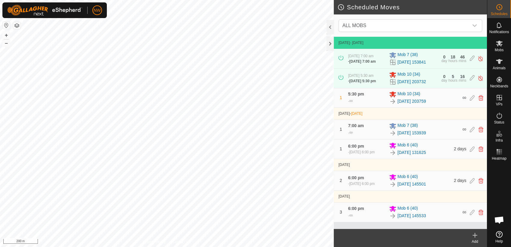 The image size is (511, 247). I want to click on span: Schedules, so click(499, 14).